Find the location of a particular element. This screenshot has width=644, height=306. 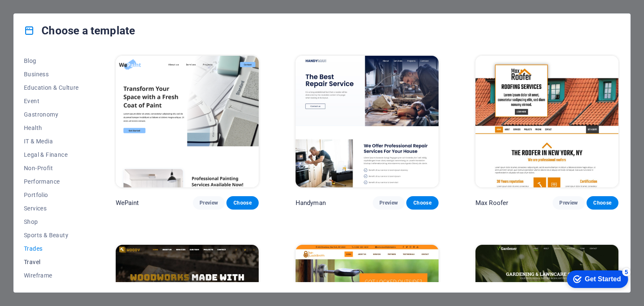

span: Education & Culture is located at coordinates (51, 88).